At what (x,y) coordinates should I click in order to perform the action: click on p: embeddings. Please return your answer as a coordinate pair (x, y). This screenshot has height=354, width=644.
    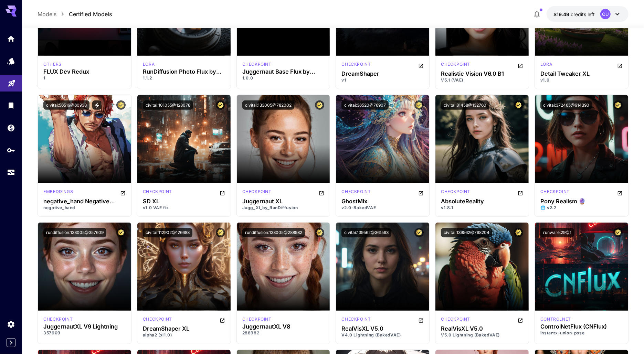
    Looking at the image, I should click on (58, 192).